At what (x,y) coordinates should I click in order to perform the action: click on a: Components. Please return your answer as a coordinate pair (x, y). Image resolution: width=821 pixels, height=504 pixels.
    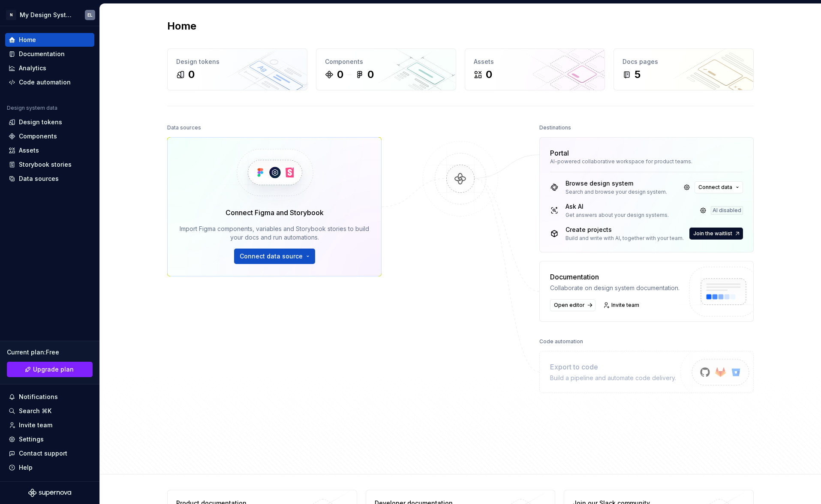
    Looking at the image, I should click on (50, 136).